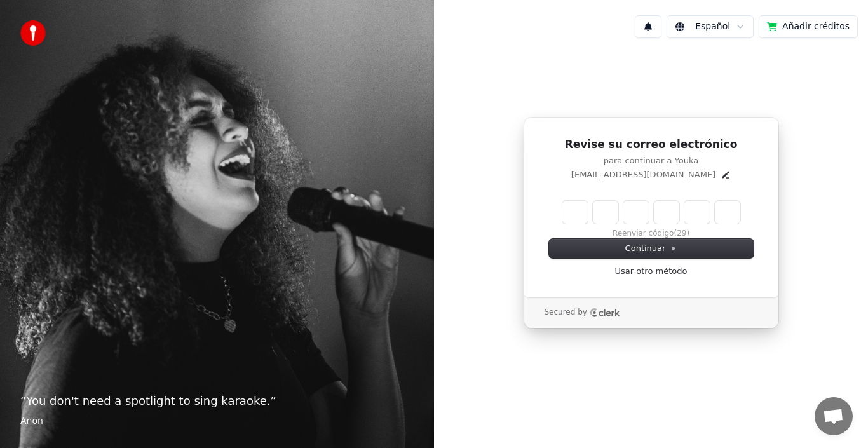  What do you see at coordinates (217, 421) in the screenshot?
I see `footer: Anon` at bounding box center [217, 421].